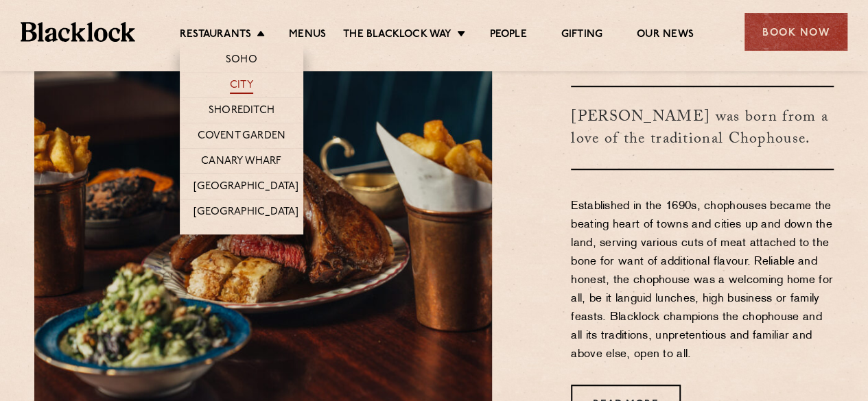  What do you see at coordinates (702, 281) in the screenshot?
I see `p: Established in the 1690s, chophouses became the beating heart of towns and cities up and down the...` at bounding box center [702, 281].